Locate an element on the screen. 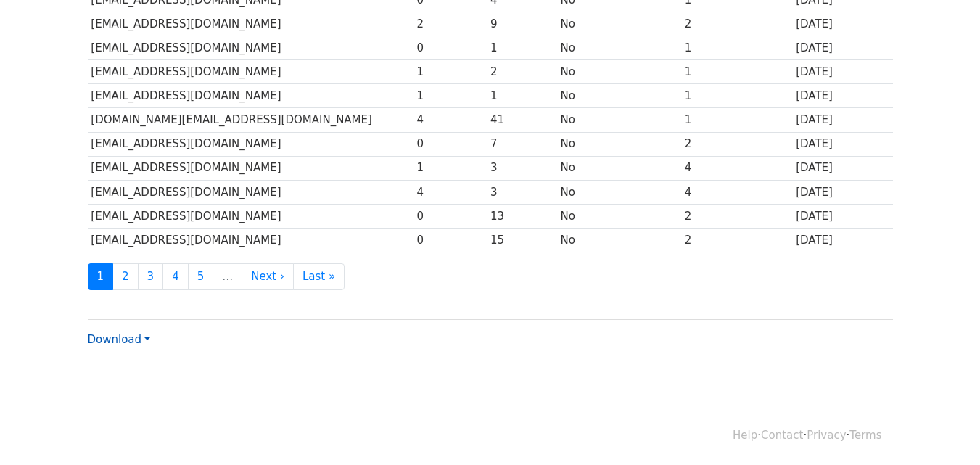  a: Download is located at coordinates (119, 340).